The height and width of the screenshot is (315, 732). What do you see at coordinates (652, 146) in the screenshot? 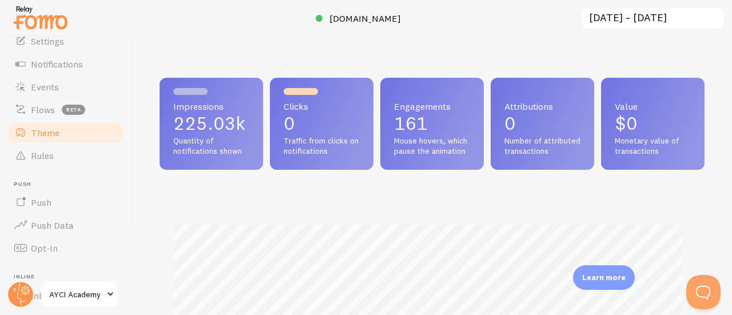
I see `span: Monetary value of transactions` at bounding box center [652, 146].